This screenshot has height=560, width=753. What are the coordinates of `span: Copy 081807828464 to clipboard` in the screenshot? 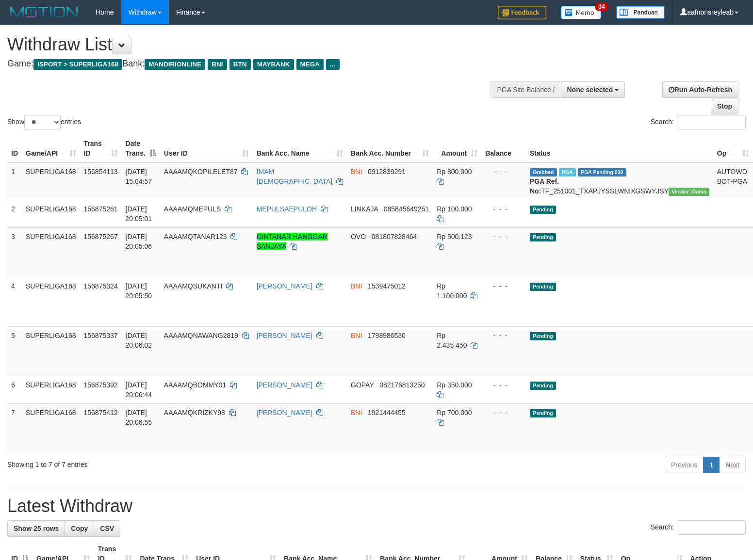 It's located at (394, 236).